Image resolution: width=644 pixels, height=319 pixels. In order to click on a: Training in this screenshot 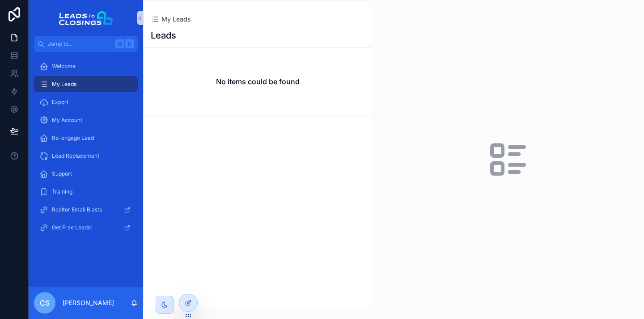, I will do `click(86, 192)`.